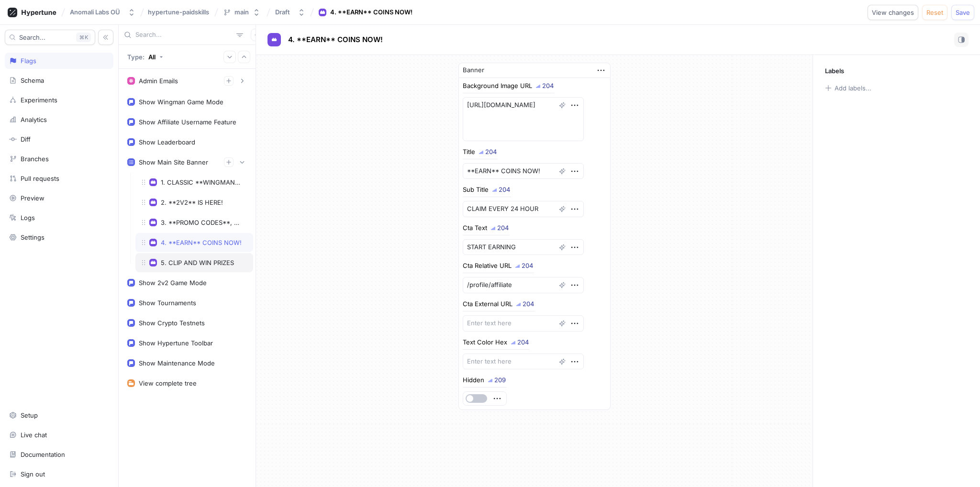  I want to click on div: main, so click(242, 12).